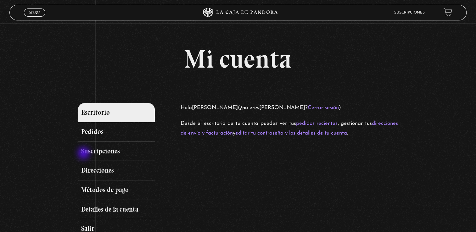 This screenshot has width=476, height=232. Describe the element at coordinates (317, 123) in the screenshot. I see `a: pedidos recientes` at that location.